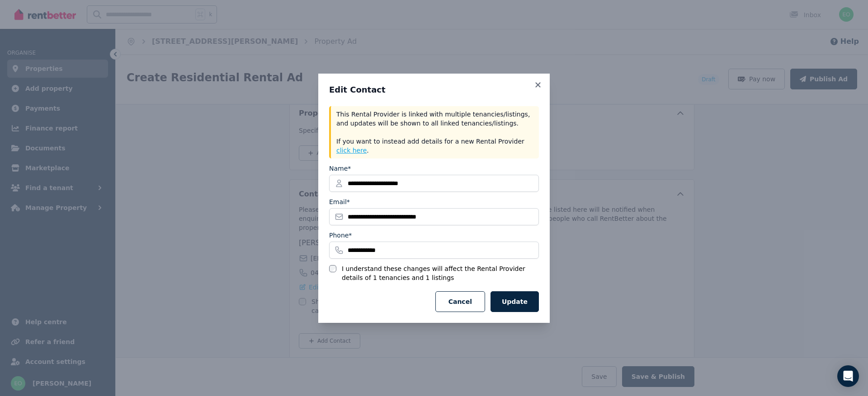 The width and height of the screenshot is (868, 396). What do you see at coordinates (460, 302) in the screenshot?
I see `button: Cancel` at bounding box center [460, 302].